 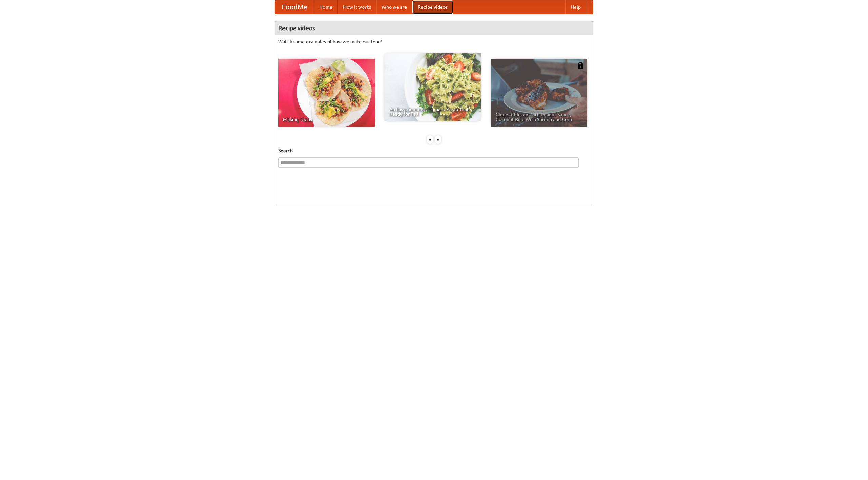 What do you see at coordinates (326, 93) in the screenshot?
I see `a: Making Tacos` at bounding box center [326, 93].